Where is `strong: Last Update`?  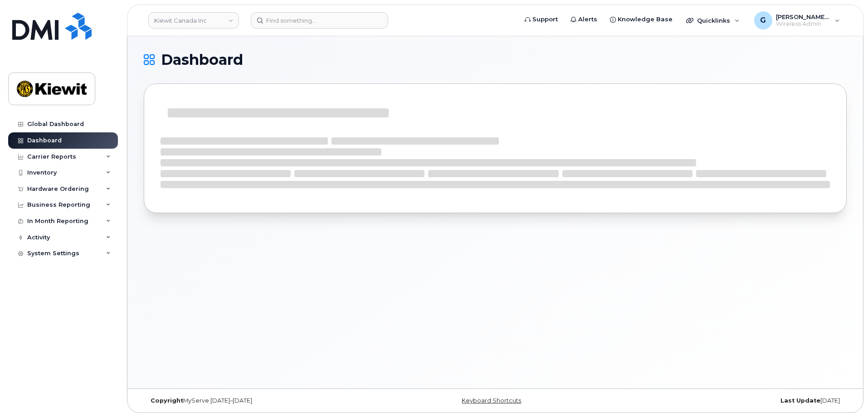
strong: Last Update is located at coordinates (801, 401).